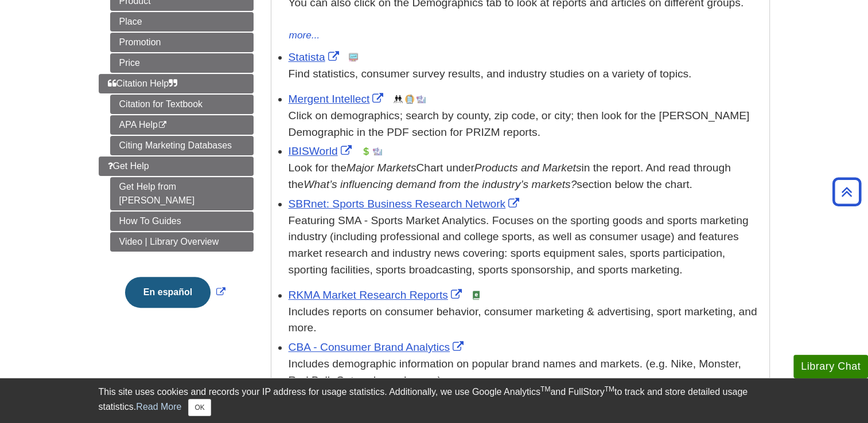  I want to click on div: Includes demographic information on popular brand names and markets. (e.g. Nike, Monster, Red Bul..., so click(526, 373).